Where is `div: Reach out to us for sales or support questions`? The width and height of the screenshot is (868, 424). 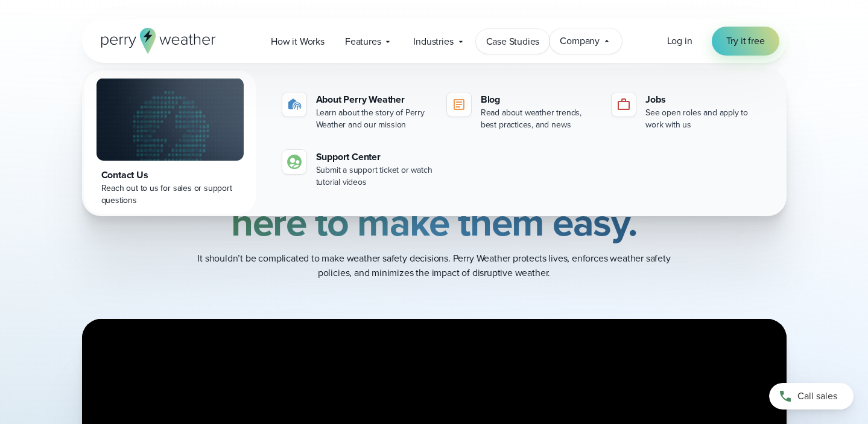
div: Reach out to us for sales or support questions is located at coordinates (170, 194).